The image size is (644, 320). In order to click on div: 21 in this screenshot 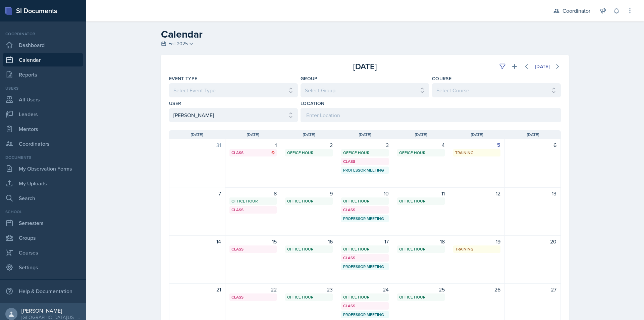, I will do `click(197, 289)`.